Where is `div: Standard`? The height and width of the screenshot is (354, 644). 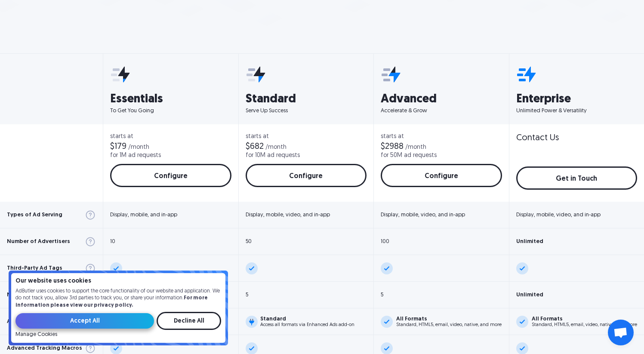
div: Standard is located at coordinates (307, 319).